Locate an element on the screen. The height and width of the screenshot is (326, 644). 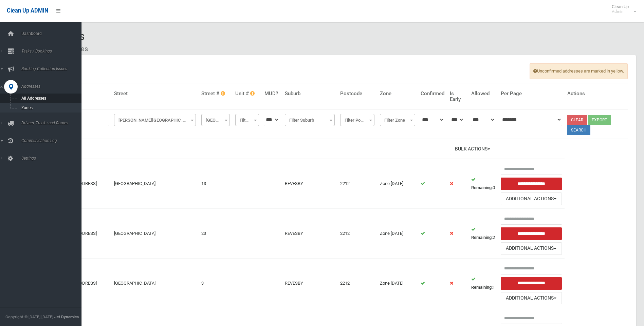
h4: Zone is located at coordinates (397, 94).